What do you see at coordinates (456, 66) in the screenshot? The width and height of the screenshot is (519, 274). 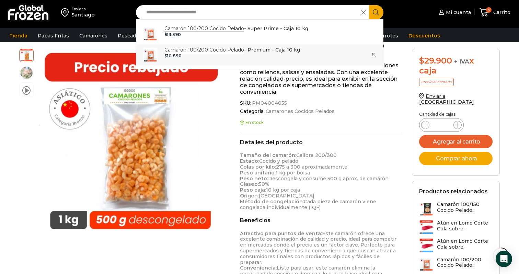 I see `div: x caja` at bounding box center [456, 66].